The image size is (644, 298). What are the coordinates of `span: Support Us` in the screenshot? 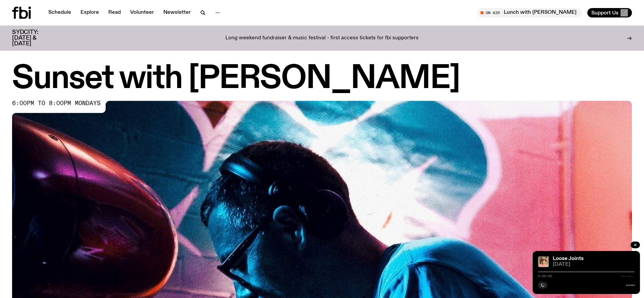 It's located at (605, 13).